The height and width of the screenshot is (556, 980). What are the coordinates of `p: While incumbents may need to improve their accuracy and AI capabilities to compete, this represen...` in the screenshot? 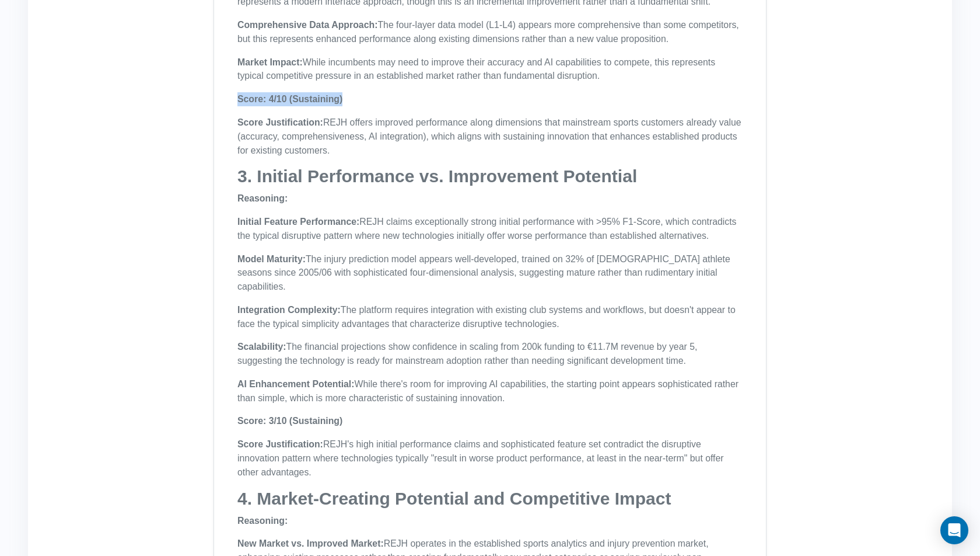 It's located at (490, 69).